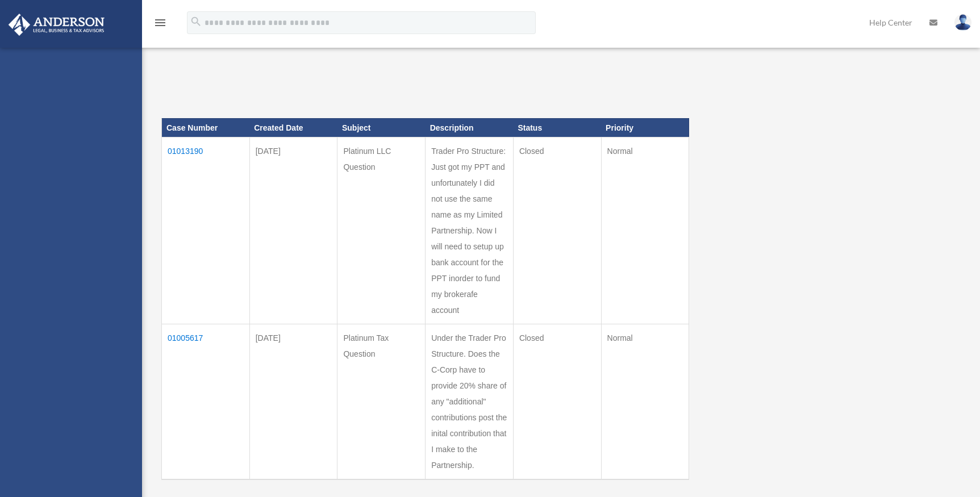 The height and width of the screenshot is (497, 980). What do you see at coordinates (56, 24) in the screenshot?
I see `img: Anderson Advisors Platinum Portal` at bounding box center [56, 24].